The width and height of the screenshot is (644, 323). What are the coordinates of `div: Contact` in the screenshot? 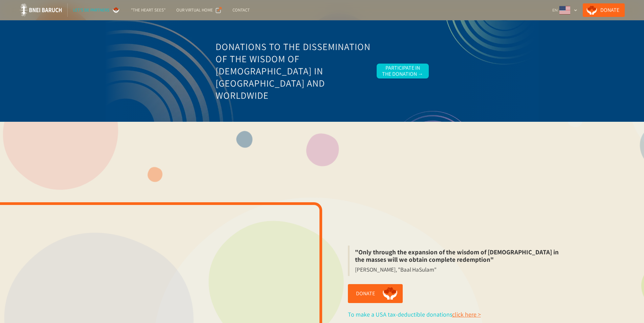 It's located at (241, 10).